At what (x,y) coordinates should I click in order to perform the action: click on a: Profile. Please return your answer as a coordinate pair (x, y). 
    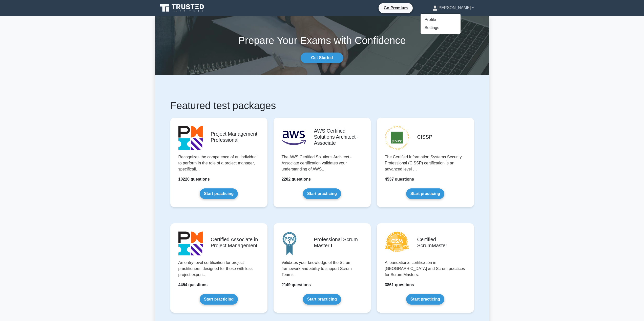
    Looking at the image, I should click on (440, 20).